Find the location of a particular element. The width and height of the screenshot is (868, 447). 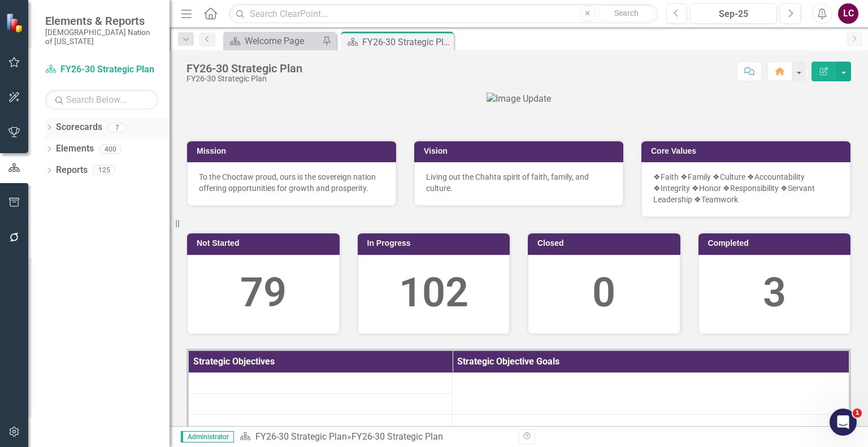

h3: Closed is located at coordinates (606, 243).